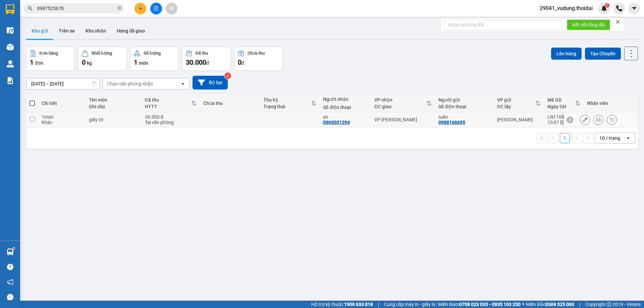  What do you see at coordinates (611, 103) in the screenshot?
I see `div: Nhân viên` at bounding box center [611, 103].